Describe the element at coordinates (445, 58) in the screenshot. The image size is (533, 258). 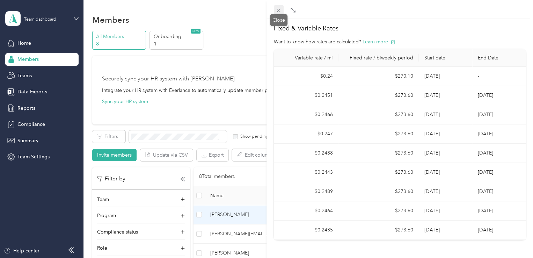
I see `th: Start date` at that location.